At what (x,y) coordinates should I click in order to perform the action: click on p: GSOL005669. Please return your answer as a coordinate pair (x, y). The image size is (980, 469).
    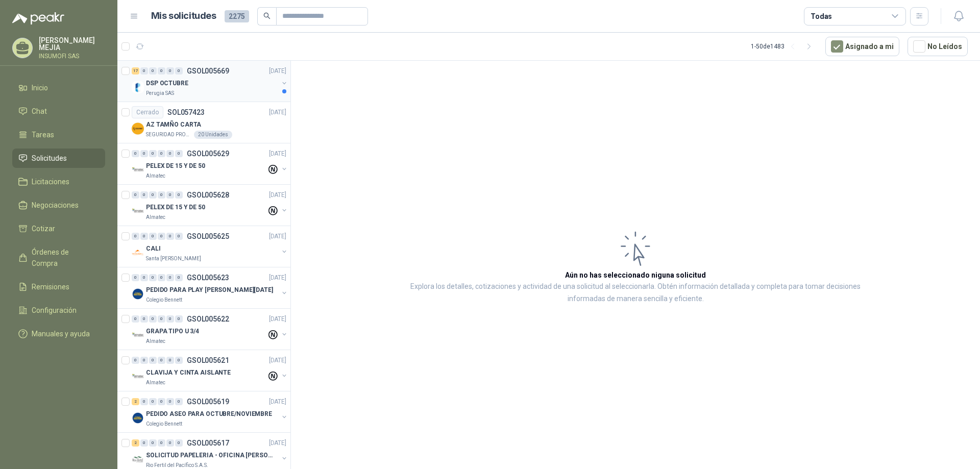
    Looking at the image, I should click on (208, 71).